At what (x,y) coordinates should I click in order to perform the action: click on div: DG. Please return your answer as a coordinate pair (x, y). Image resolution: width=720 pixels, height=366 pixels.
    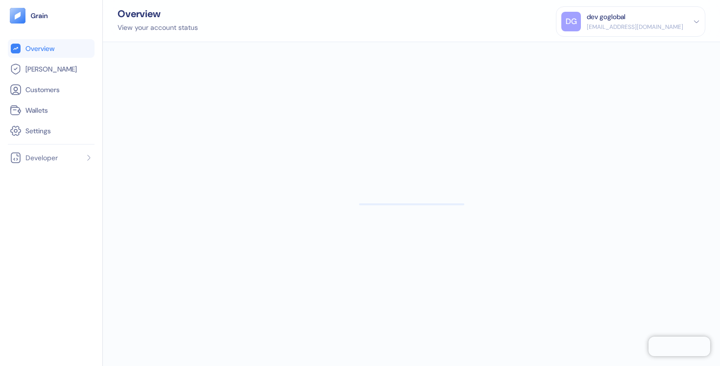
    Looking at the image, I should click on (571, 22).